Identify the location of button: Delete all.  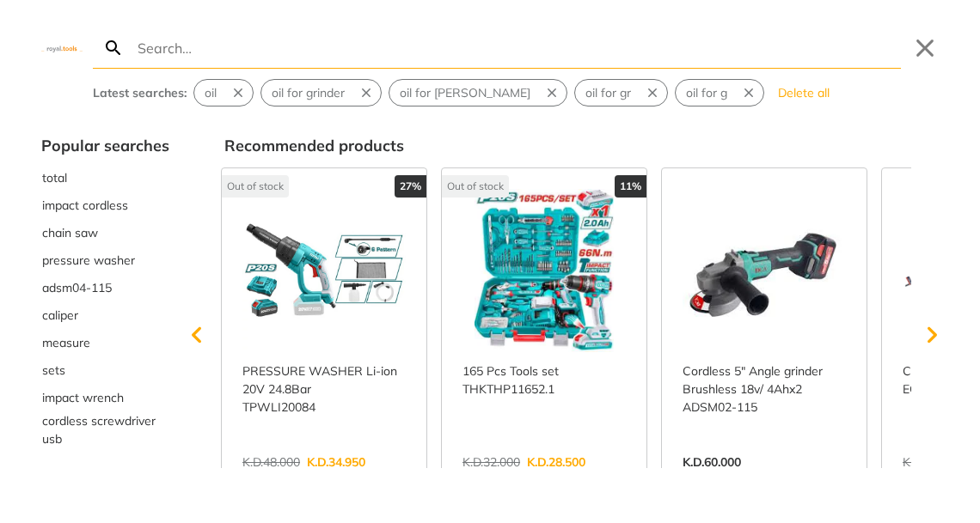
(804, 93).